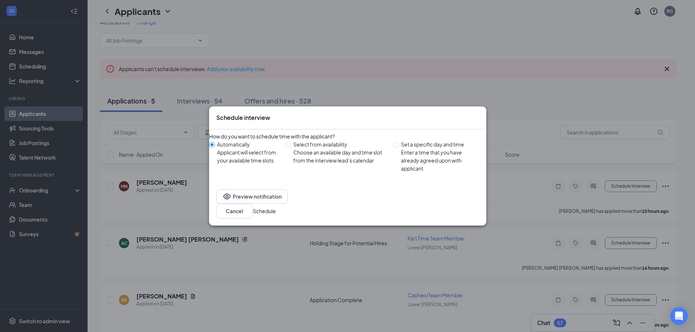 This screenshot has width=695, height=332. I want to click on svg: Eye, so click(227, 197).